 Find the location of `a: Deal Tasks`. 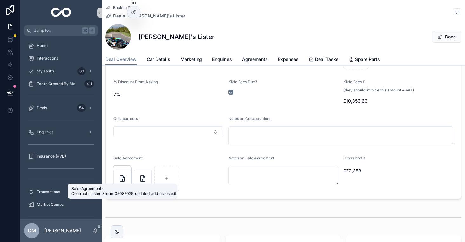

a: Deal Tasks is located at coordinates (323, 60).